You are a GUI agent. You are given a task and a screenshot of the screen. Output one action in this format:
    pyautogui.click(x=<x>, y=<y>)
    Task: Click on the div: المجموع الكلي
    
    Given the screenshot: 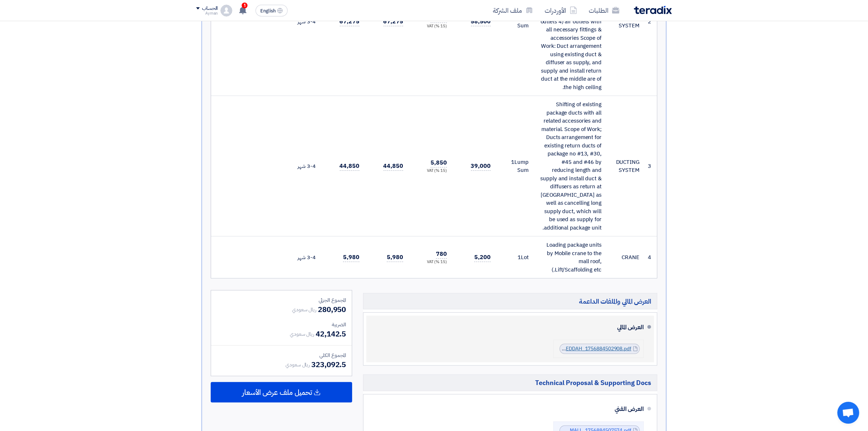 What is the action you would take?
    pyautogui.click(x=282, y=355)
    